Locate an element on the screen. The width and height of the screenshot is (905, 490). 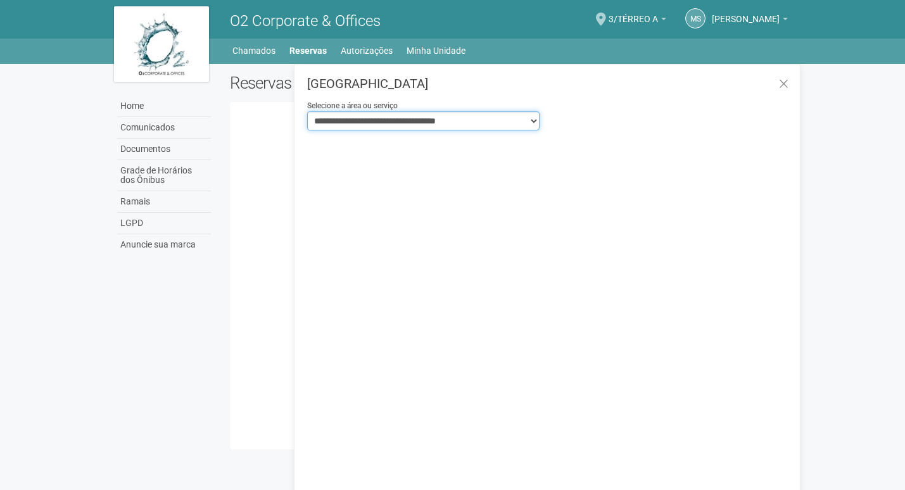
a: MS is located at coordinates (696, 18).